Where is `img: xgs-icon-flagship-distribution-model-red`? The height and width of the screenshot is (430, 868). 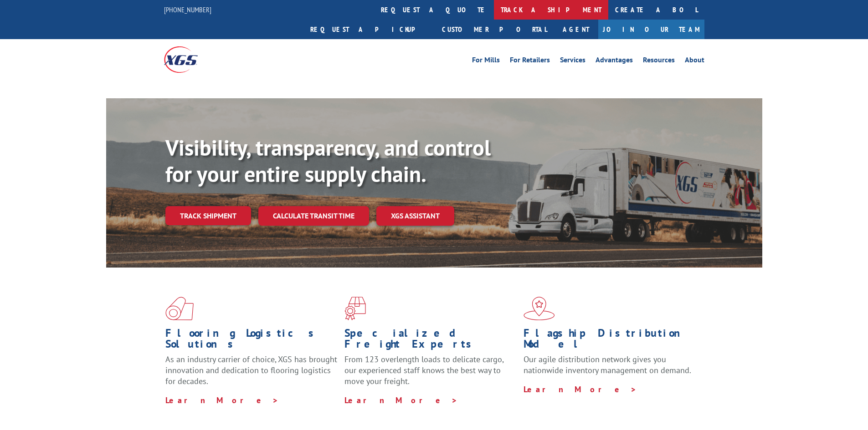
img: xgs-icon-flagship-distribution-model-red is located at coordinates (539, 309).